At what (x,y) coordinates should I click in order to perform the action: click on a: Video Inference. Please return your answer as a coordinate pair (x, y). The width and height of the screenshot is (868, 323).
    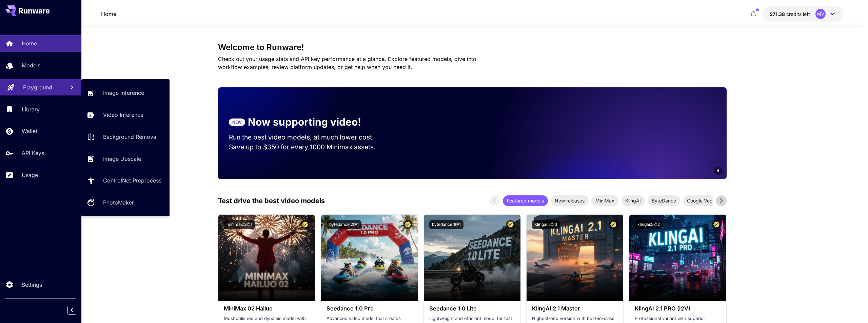
    Looking at the image, I should click on (126, 115).